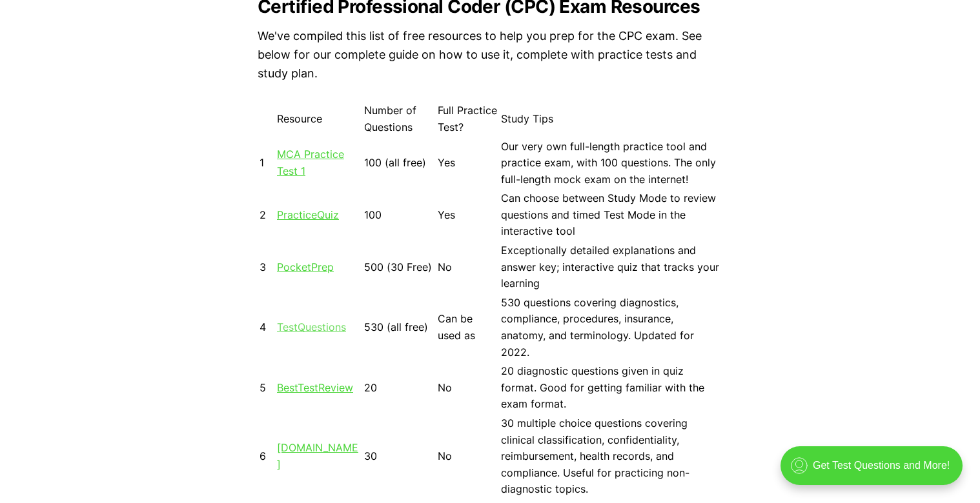  I want to click on td: Number of Questions, so click(399, 119).